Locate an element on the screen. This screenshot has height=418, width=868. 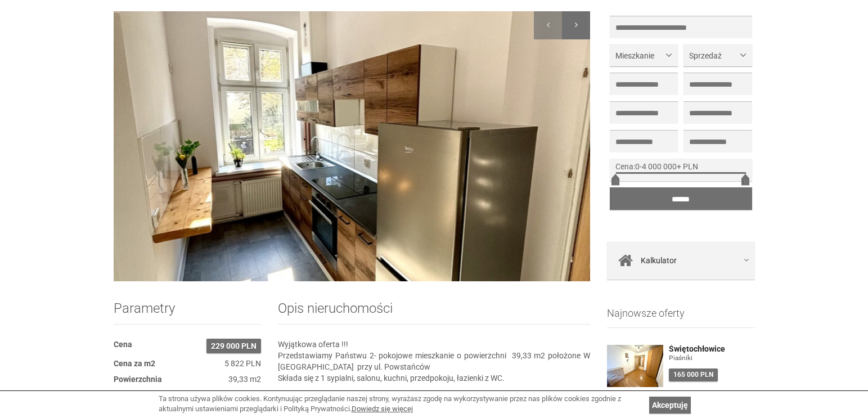
a: Akceptuję is located at coordinates (670, 405).